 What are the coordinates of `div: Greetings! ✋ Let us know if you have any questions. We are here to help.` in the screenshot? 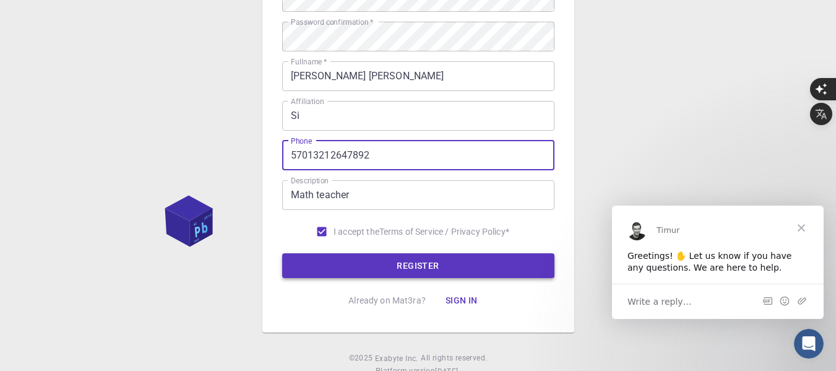 It's located at (106, 56).